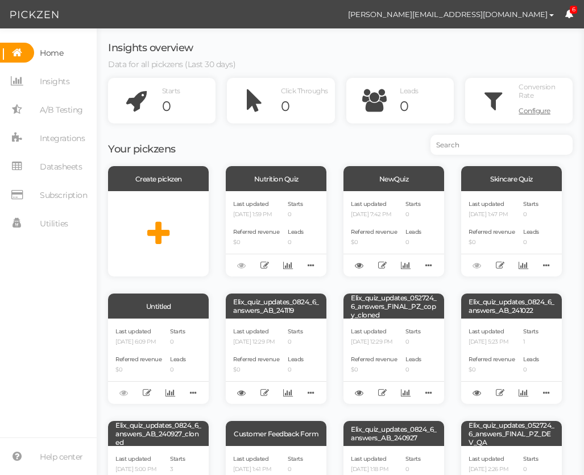 This screenshot has height=475, width=584. I want to click on span: Create pickzen, so click(159, 178).